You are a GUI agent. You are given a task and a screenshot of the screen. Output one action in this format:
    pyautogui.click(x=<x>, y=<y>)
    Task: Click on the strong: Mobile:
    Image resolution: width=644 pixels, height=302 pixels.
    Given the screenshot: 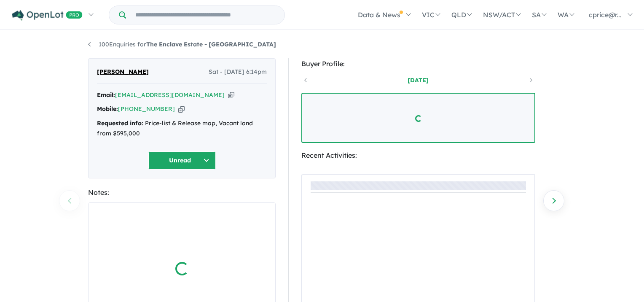 What is the action you would take?
    pyautogui.click(x=108, y=109)
    